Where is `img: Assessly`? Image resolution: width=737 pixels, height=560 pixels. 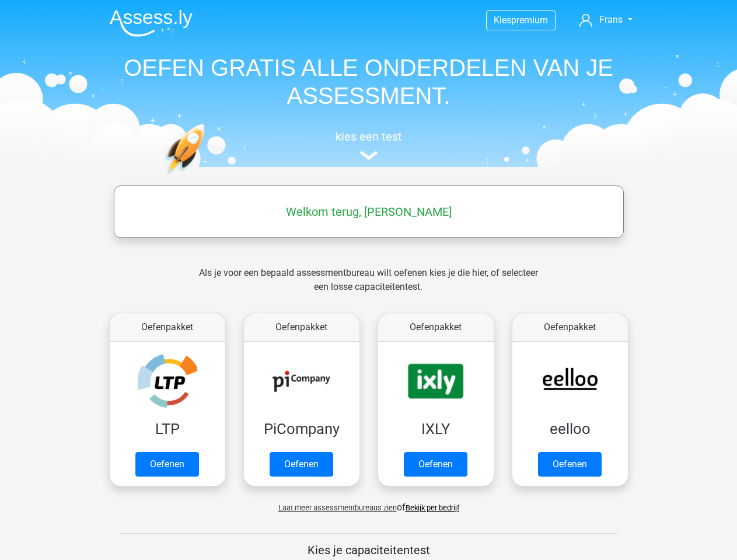 img: Assessly is located at coordinates (151, 23).